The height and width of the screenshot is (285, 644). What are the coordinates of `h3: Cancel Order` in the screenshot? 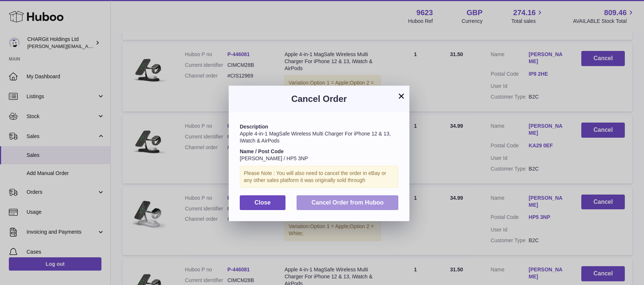 It's located at (319, 99).